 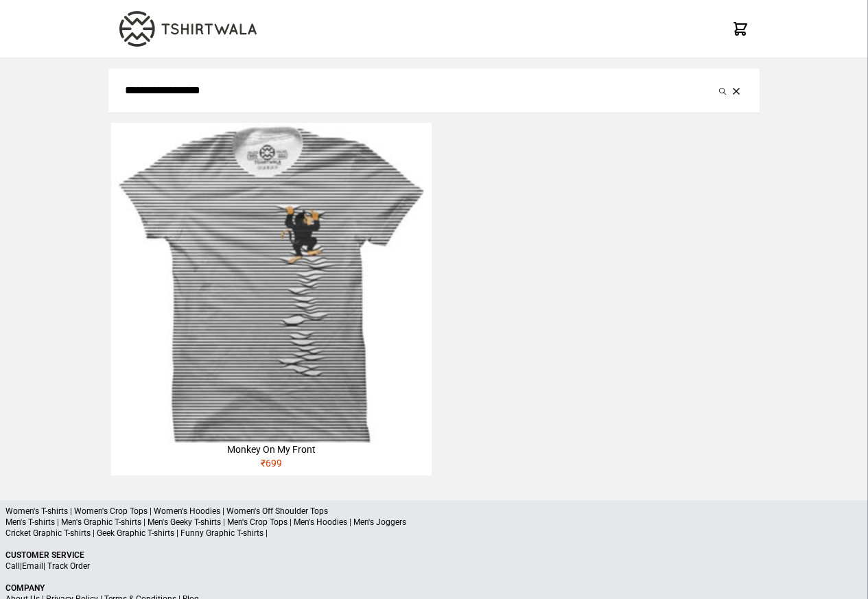 I want to click on button: Submit your search query., so click(x=722, y=91).